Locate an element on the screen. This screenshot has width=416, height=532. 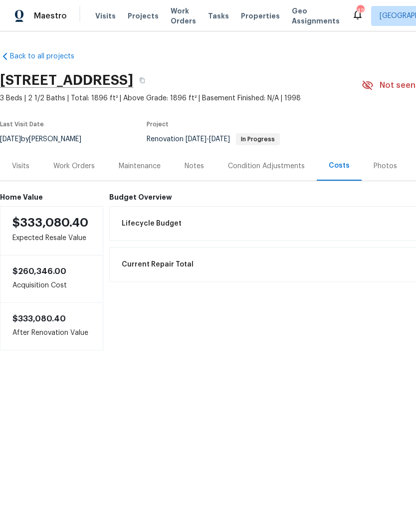
span: Project is located at coordinates (158, 124).